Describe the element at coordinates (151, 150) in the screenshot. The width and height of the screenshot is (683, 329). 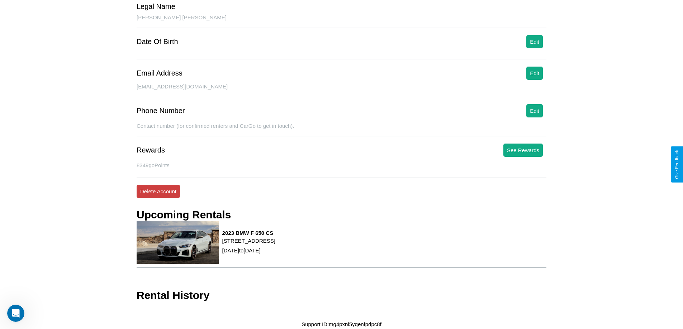
I see `div: Rewards` at that location.